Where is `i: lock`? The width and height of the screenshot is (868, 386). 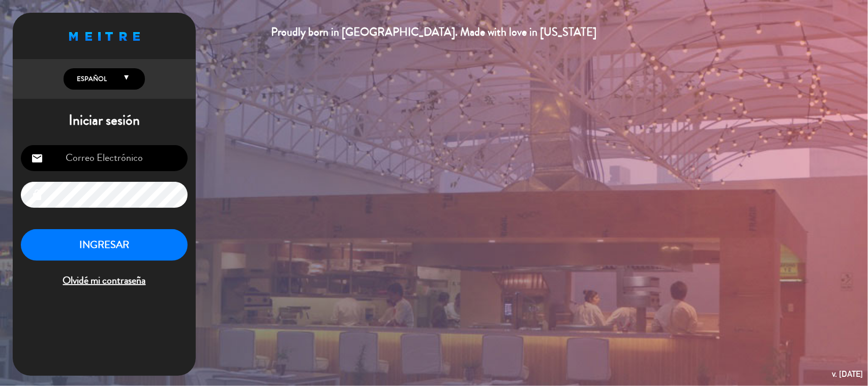
i: lock is located at coordinates (37, 195).